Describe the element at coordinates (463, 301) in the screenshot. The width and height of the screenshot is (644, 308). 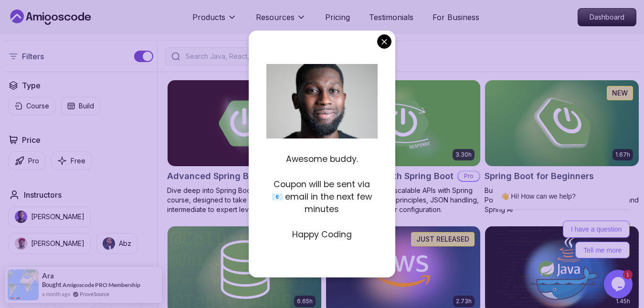
I see `p: 2.73h` at that location.